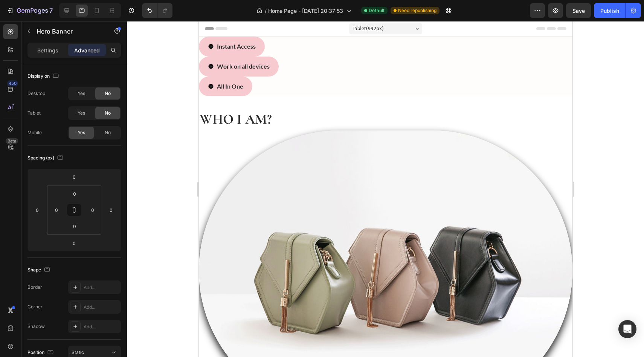  Describe the element at coordinates (36, 326) in the screenshot. I see `div: Shadow` at that location.